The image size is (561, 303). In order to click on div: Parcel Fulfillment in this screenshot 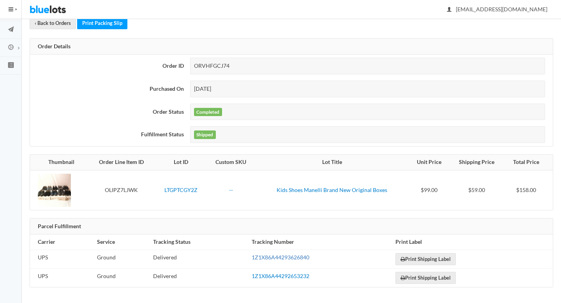, I will do `click(292, 227)`.